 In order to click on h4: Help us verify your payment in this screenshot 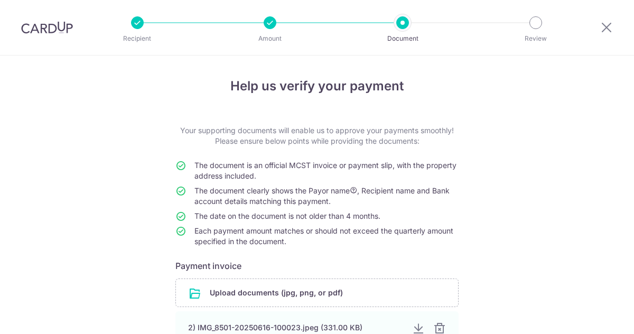, I will do `click(317, 86)`.